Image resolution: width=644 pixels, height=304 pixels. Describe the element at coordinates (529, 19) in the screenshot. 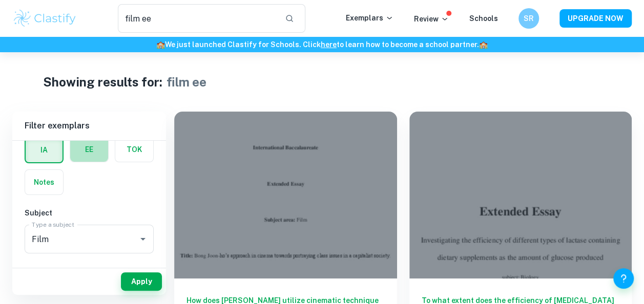

I see `button: SR` at that location.